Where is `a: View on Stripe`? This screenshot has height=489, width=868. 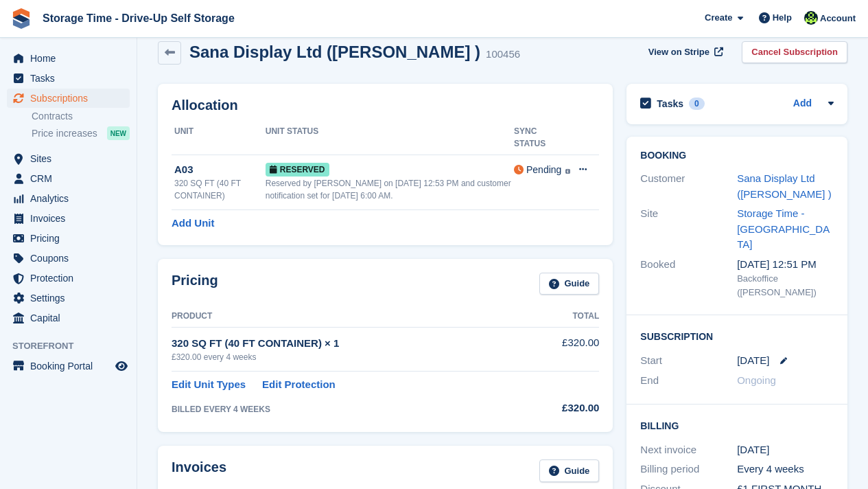 a: View on Stripe is located at coordinates (684, 52).